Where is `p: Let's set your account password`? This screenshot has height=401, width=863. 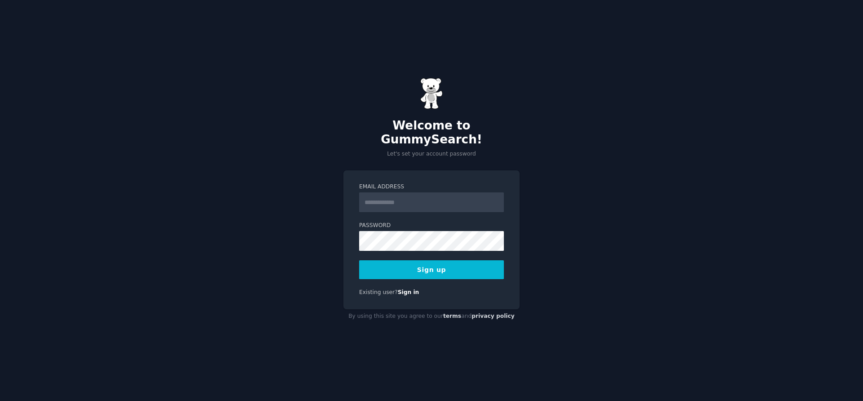
p: Let's set your account password is located at coordinates (432, 154).